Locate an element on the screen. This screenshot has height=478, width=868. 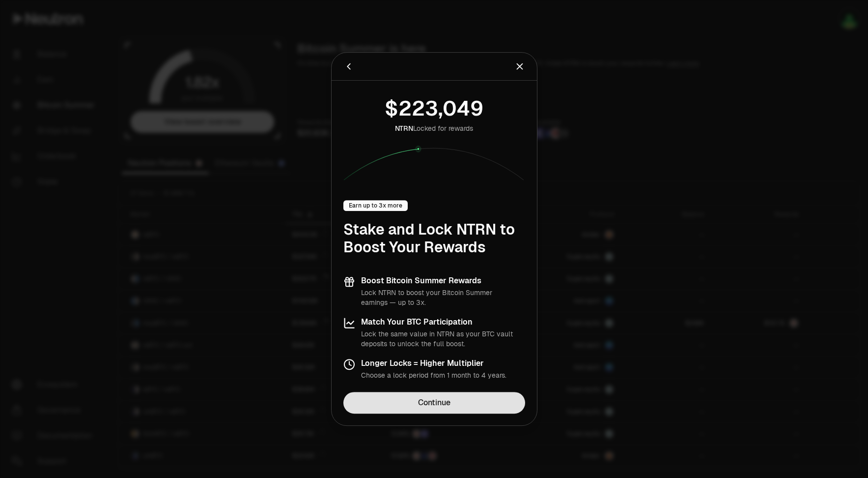
div: Locked for rewards is located at coordinates (434, 128).